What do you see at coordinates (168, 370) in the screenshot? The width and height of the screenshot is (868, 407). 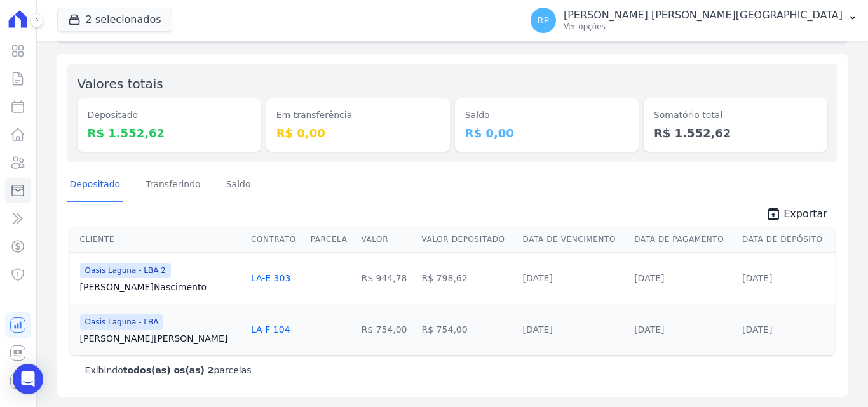 I see `b: todos(as) os(as) 2` at bounding box center [168, 370].